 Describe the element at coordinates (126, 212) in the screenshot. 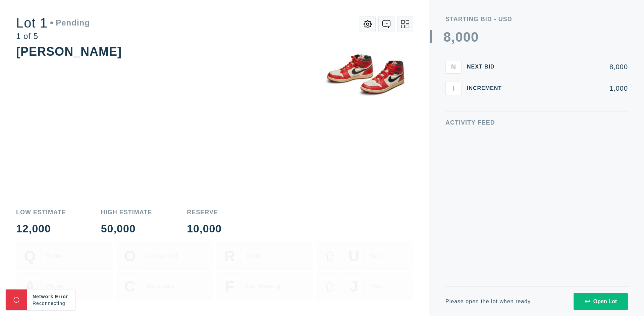

I see `div: High Estimate` at that location.